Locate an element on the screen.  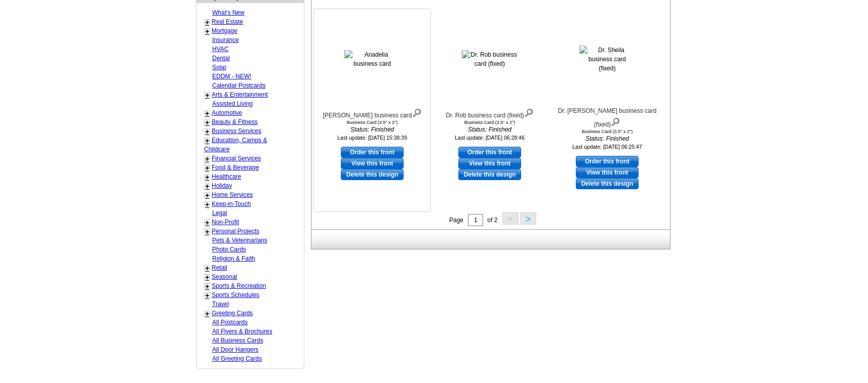
a: Calendar Postcards is located at coordinates (238, 86).